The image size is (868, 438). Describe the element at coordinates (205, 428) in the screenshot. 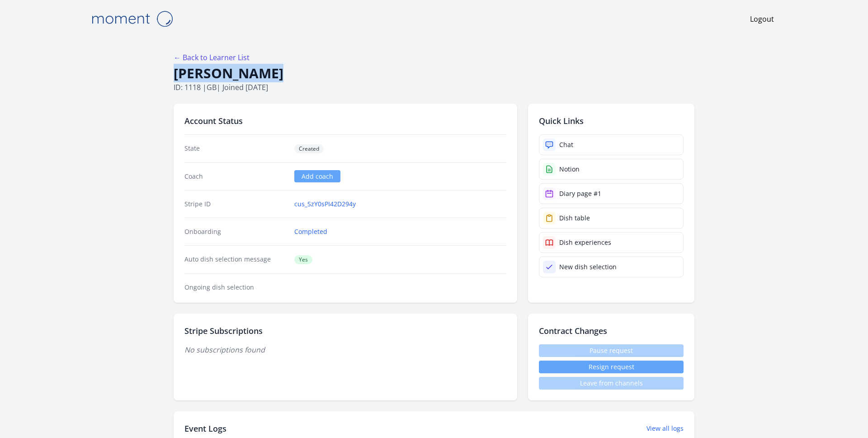

I see `h2: Event Logs` at that location.